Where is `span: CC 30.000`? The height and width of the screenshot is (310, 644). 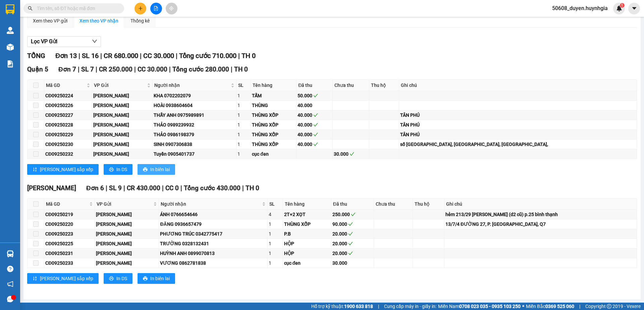 span: CC 30.000 is located at coordinates (152, 70).